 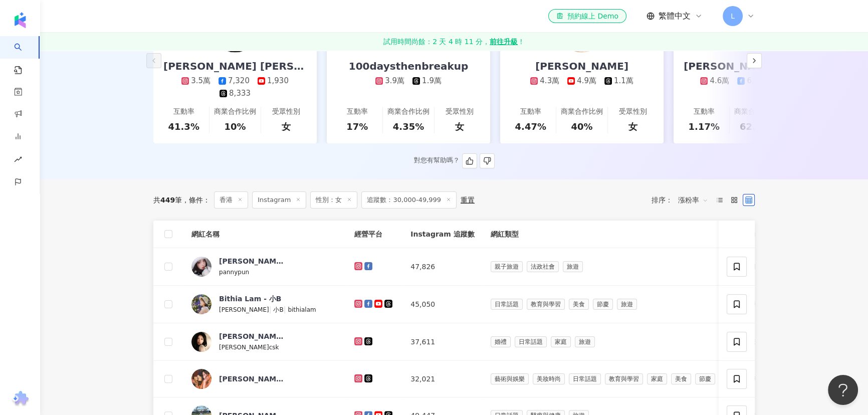 I want to click on span: 小B, so click(x=278, y=310).